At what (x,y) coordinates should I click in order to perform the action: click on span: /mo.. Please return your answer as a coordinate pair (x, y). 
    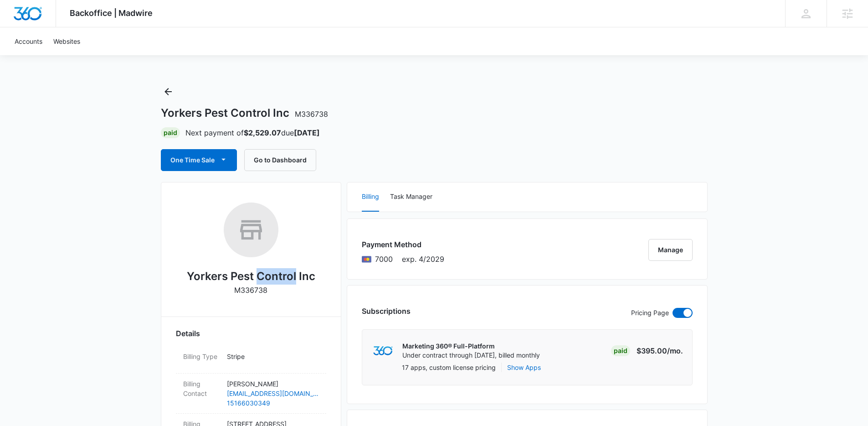
    Looking at the image, I should click on (675, 351).